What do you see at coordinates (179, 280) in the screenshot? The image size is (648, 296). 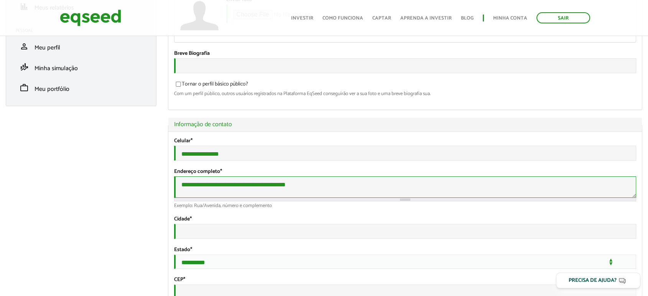 I see `label: CEP` at bounding box center [179, 280].